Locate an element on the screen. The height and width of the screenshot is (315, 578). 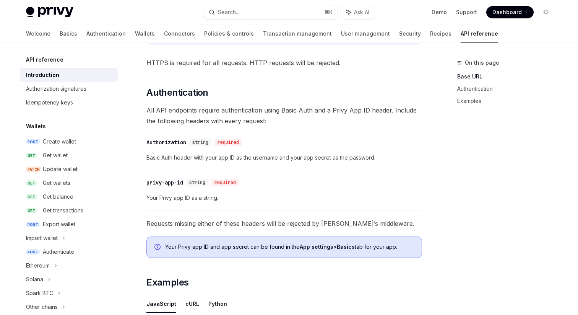
a: GETGet balance is located at coordinates (69, 196).